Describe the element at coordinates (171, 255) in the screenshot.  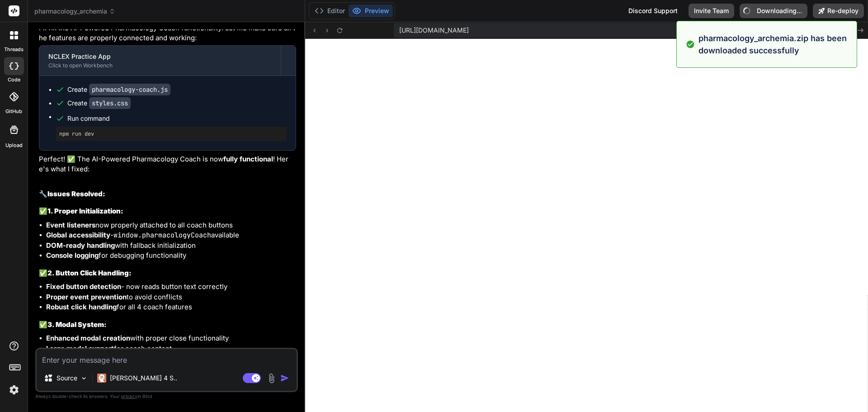
I see `li: for debugging functionality` at that location.